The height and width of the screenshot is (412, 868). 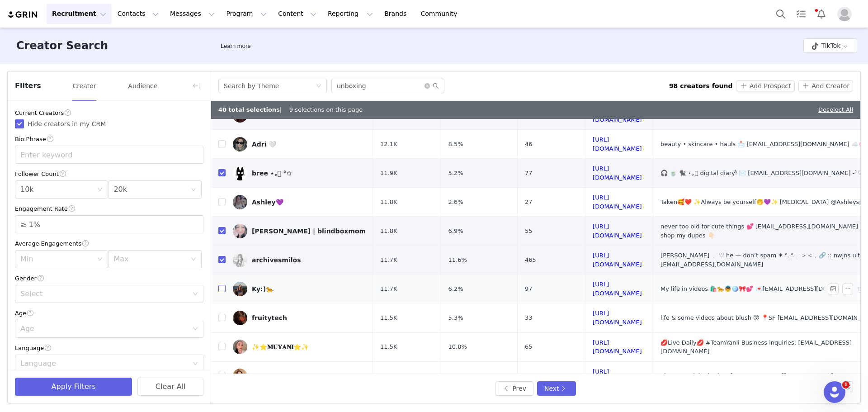 What do you see at coordinates (109, 113) in the screenshot?
I see `div: Current Creators` at bounding box center [109, 113].